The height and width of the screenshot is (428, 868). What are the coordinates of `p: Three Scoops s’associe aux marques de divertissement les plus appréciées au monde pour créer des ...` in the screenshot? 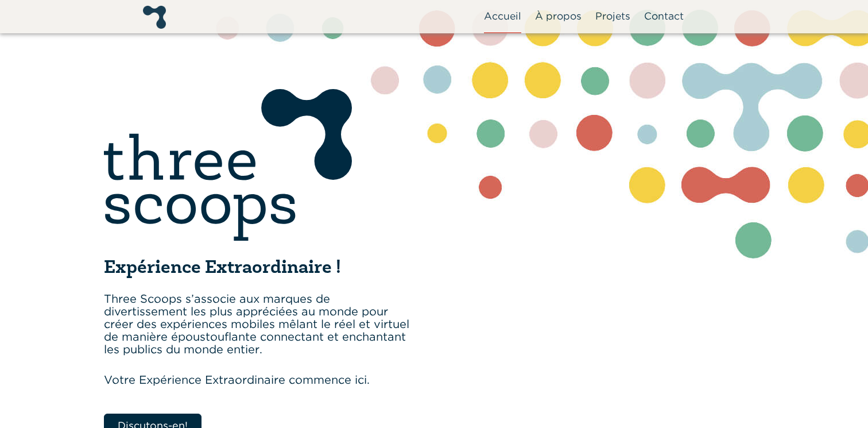 It's located at (261, 319).